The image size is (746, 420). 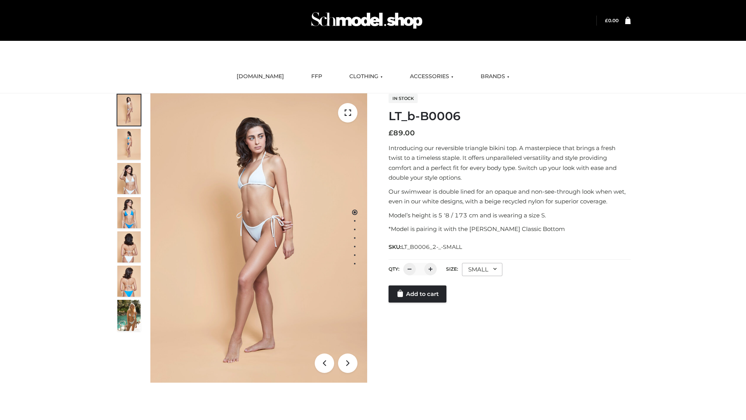 What do you see at coordinates (129, 178) in the screenshot?
I see `img: ArielClassicBikiniTop_CloudNine_AzureSky_OW114ECO_3-scaled.jpg` at bounding box center [129, 178].